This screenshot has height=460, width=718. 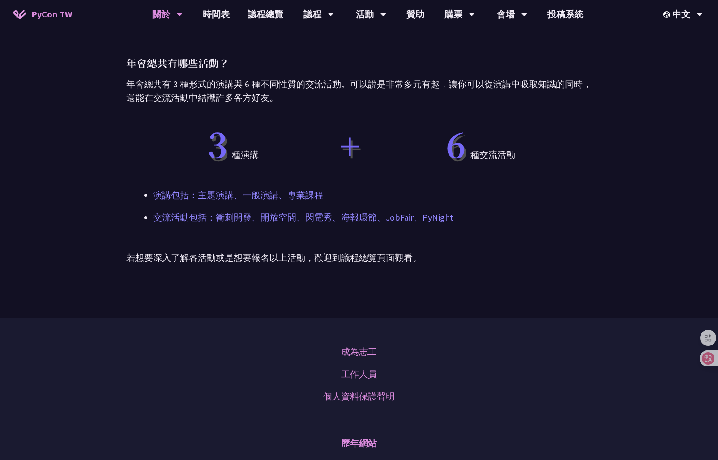 I want to click on p: 歷年網站, so click(x=359, y=444).